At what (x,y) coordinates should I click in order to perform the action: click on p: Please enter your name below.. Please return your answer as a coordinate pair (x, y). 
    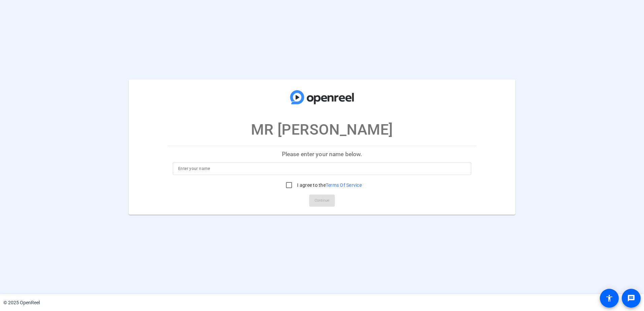
    Looking at the image, I should click on (322, 154).